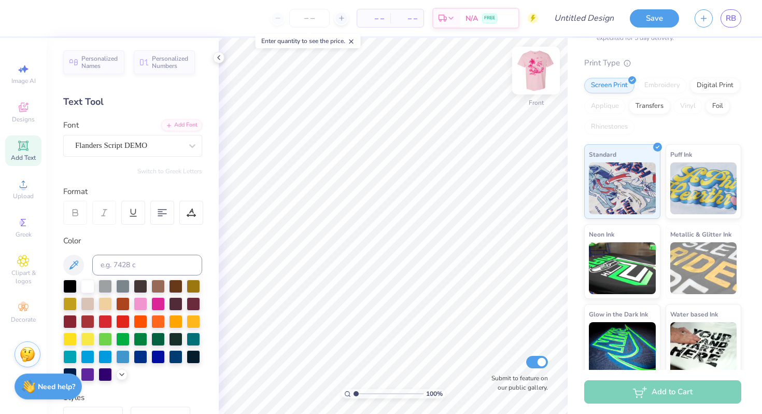  What do you see at coordinates (71, 125) in the screenshot?
I see `label: Font` at bounding box center [71, 125].